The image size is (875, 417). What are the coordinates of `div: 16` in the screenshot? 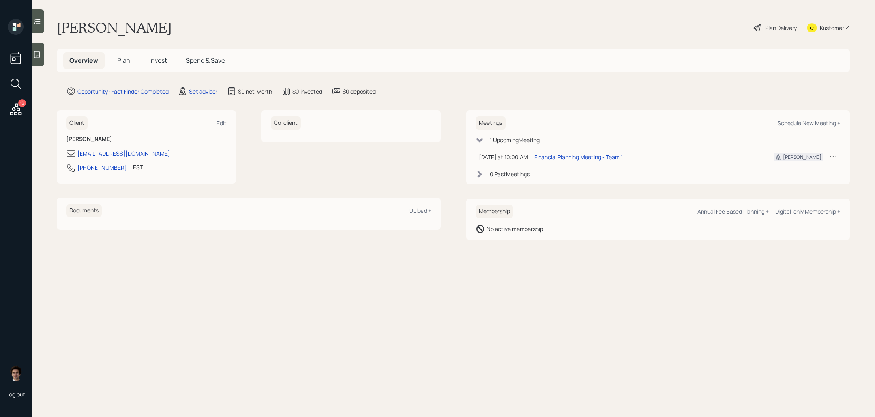 It's located at (22, 103).